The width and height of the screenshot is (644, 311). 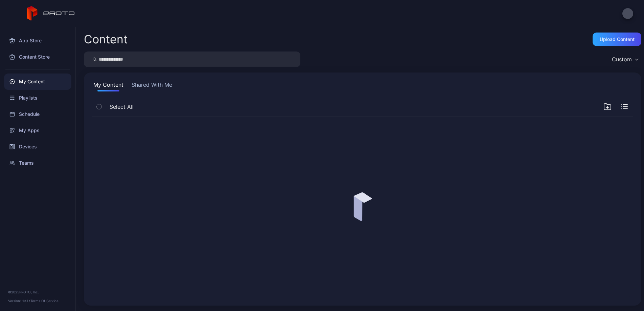 What do you see at coordinates (37, 57) in the screenshot?
I see `div: Content Store` at bounding box center [37, 57].